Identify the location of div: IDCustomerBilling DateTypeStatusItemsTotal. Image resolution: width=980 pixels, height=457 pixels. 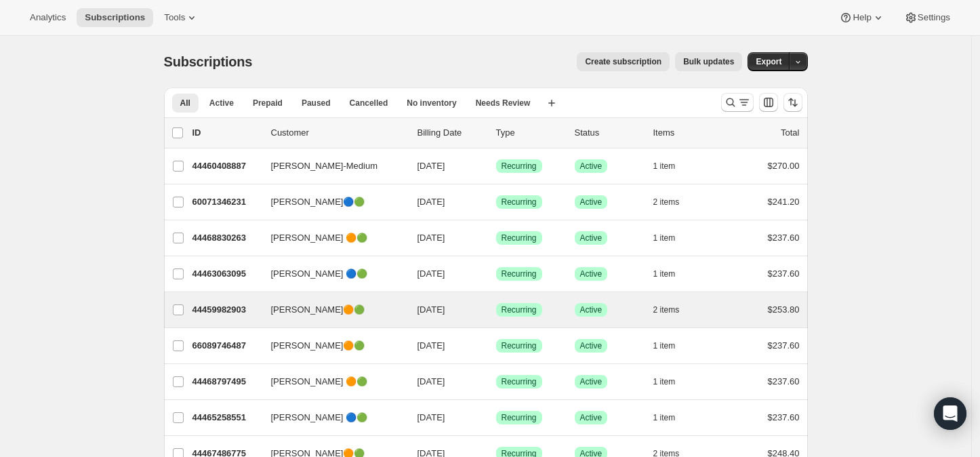
(496, 133).